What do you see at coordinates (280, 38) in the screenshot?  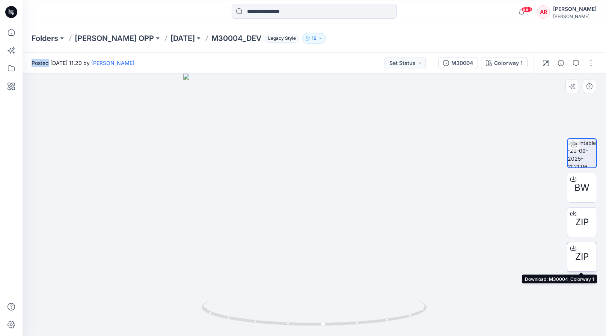 I see `button: Legacy Style` at bounding box center [280, 38].